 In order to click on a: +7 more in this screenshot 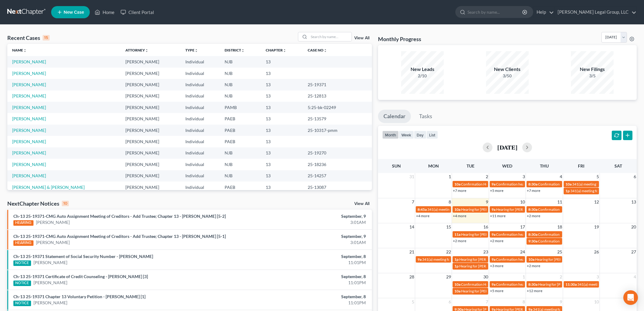, I will do `click(460, 191)`.